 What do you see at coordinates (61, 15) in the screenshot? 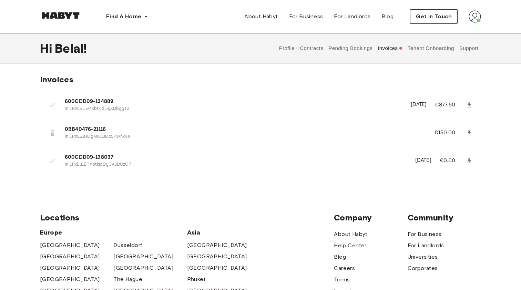
I see `img: Habyt` at bounding box center [61, 15].